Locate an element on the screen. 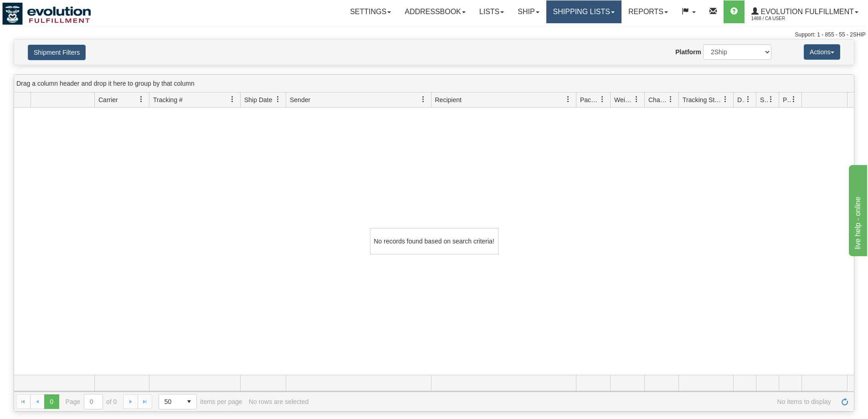  a: Pickup Status filter column settings is located at coordinates (794, 100).